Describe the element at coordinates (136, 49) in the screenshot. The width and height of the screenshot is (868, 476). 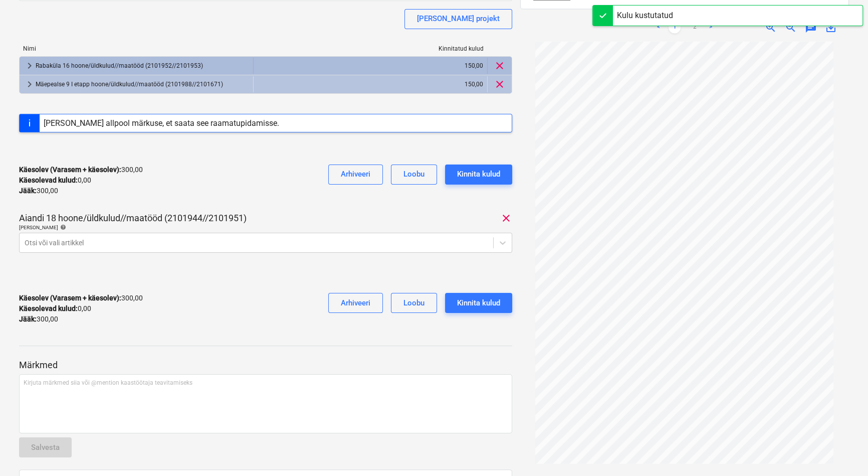
I see `div: Nimi` at that location.